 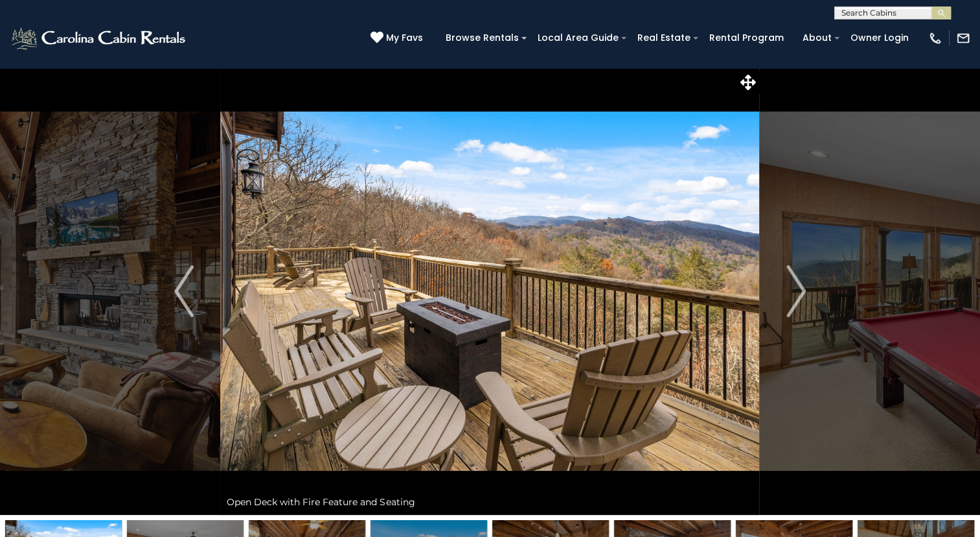 What do you see at coordinates (404, 38) in the screenshot?
I see `span: My Favs` at bounding box center [404, 38].